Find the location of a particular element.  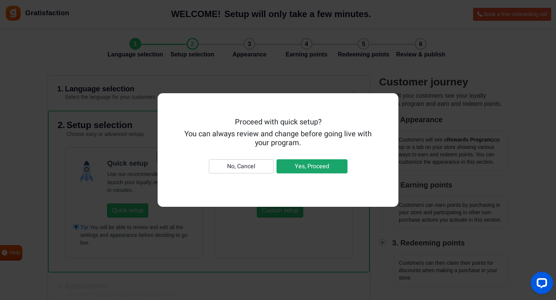

button: Yes, Proceed is located at coordinates (312, 166).